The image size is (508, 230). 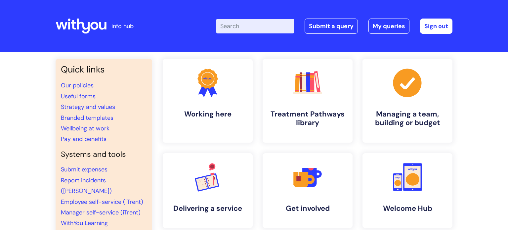 What do you see at coordinates (408, 101) in the screenshot?
I see `a: Managing a team, building or budget` at bounding box center [408, 101].